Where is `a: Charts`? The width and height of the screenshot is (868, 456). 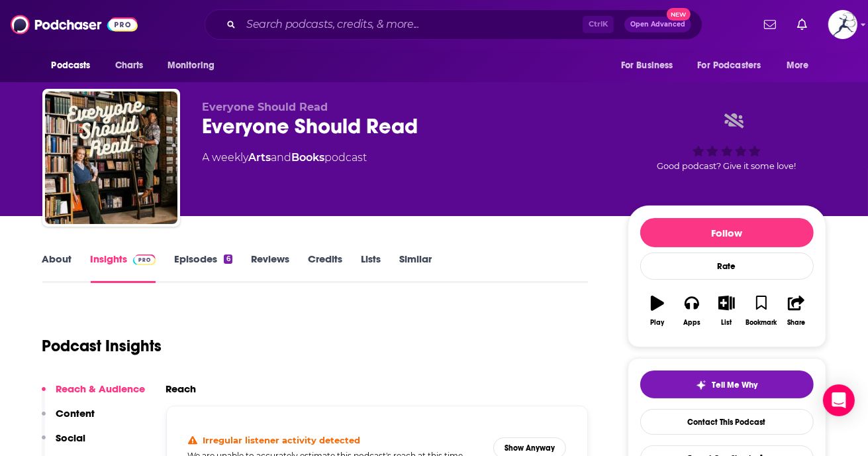 a: Charts is located at coordinates (129, 66).